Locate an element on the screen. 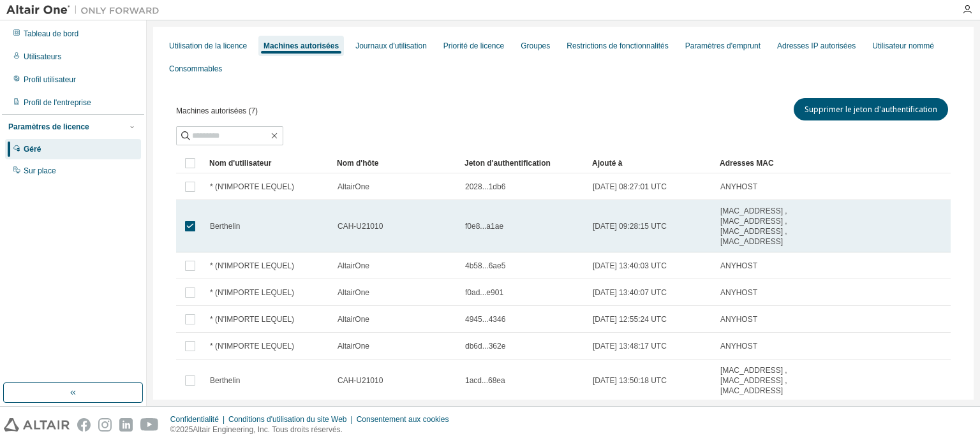 This screenshot has width=980, height=443. font: f0ad...e901 is located at coordinates (484, 293).